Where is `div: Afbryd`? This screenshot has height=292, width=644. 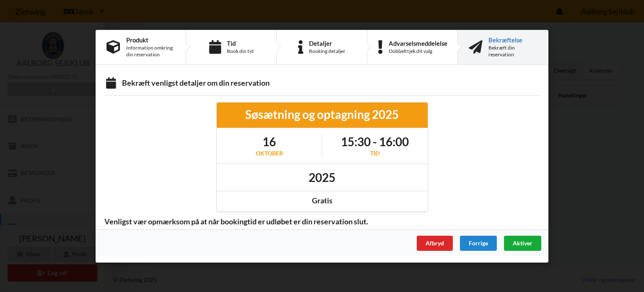 div: Afbryd is located at coordinates (435, 243).